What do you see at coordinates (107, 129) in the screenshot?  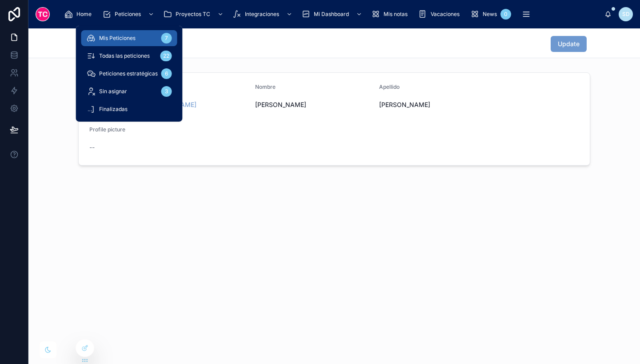 I see `span: Profile picture` at bounding box center [107, 129].